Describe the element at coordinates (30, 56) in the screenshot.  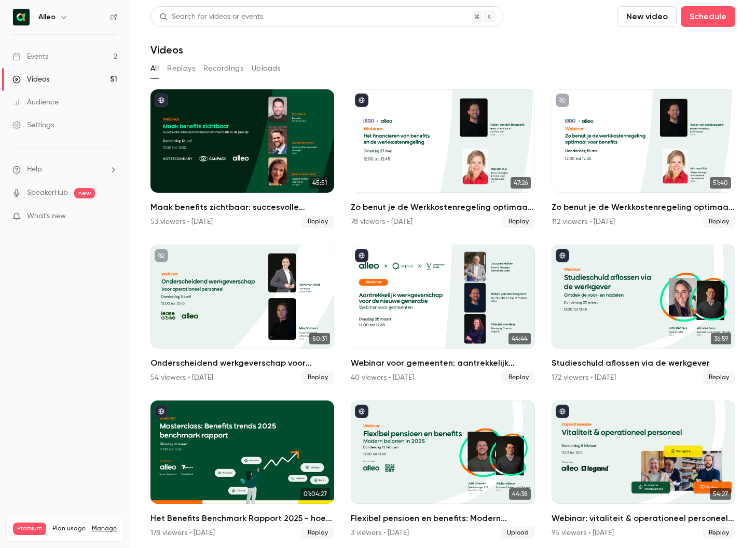
I see `div: Events` at that location.